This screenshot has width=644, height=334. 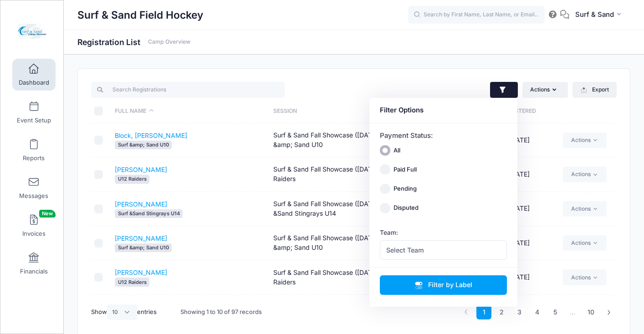 I want to click on span: Surf & Sand, so click(x=595, y=15).